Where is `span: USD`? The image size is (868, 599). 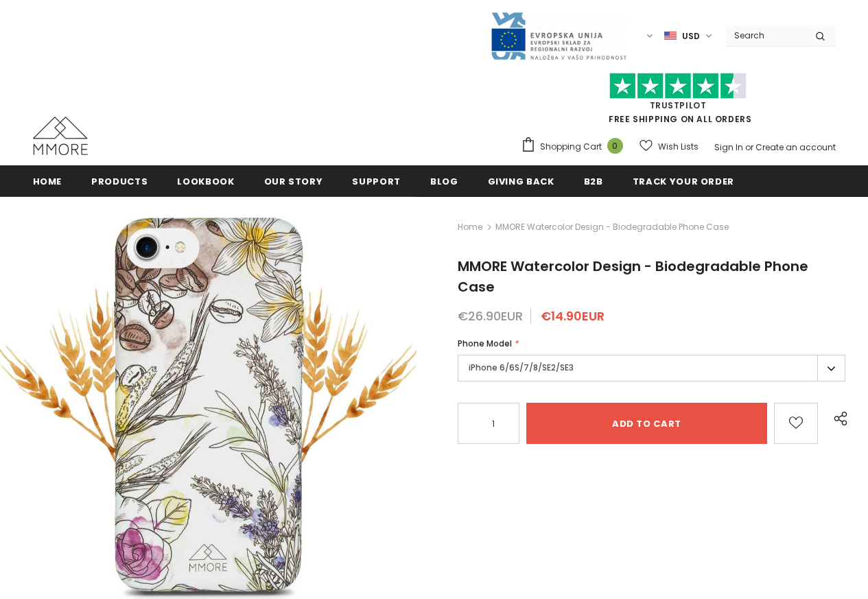 span: USD is located at coordinates (691, 36).